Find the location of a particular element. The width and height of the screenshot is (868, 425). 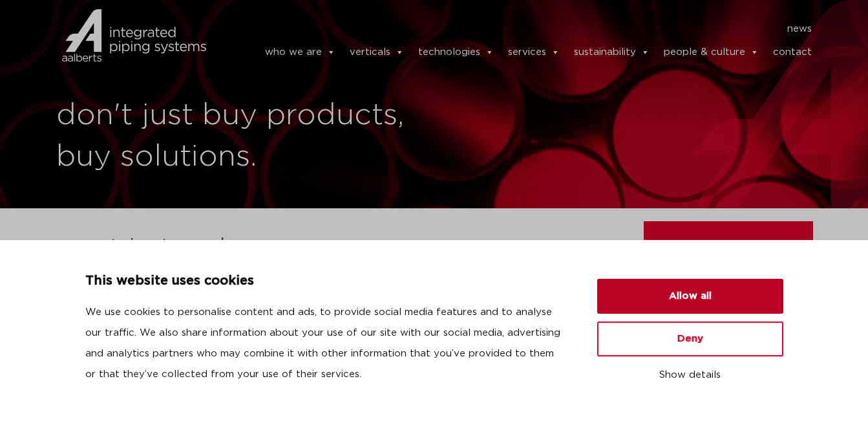

a: news is located at coordinates (800, 29).